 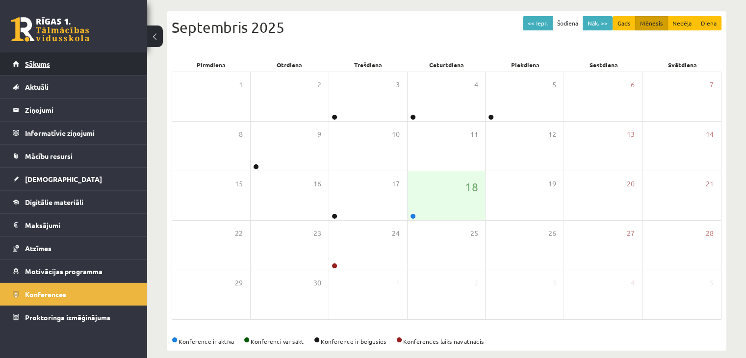 I want to click on span: 17, so click(x=396, y=184).